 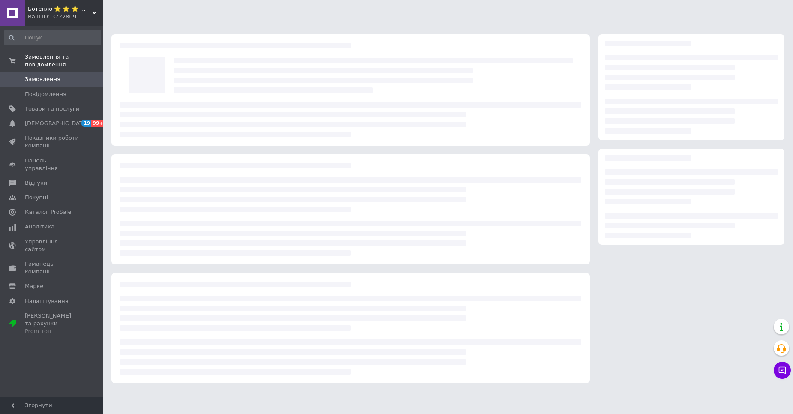 What do you see at coordinates (52, 109) in the screenshot?
I see `span: Товари та послуги` at bounding box center [52, 109].